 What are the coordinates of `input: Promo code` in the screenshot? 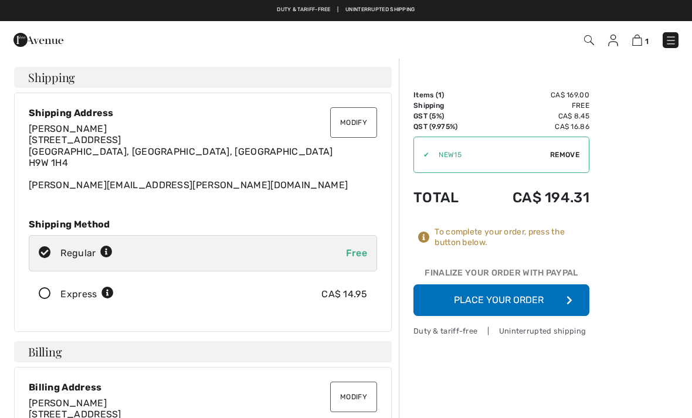 It's located at (490, 155).